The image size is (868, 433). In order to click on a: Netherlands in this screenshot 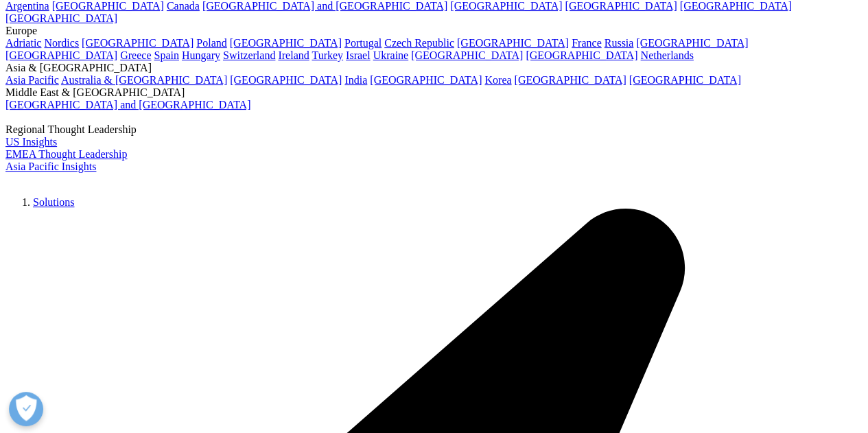, I will do `click(666, 55)`.